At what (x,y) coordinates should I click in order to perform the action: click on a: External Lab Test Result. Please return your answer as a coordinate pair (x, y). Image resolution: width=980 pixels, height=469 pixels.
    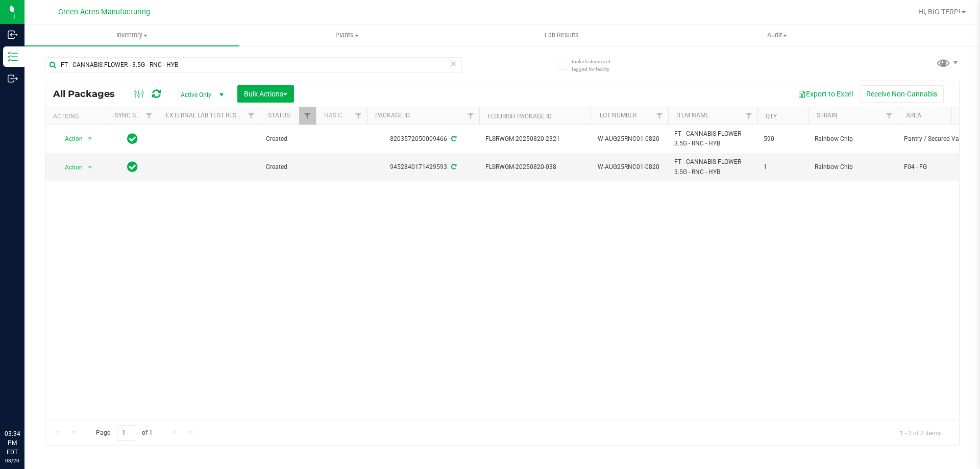
    Looking at the image, I should click on (206, 116).